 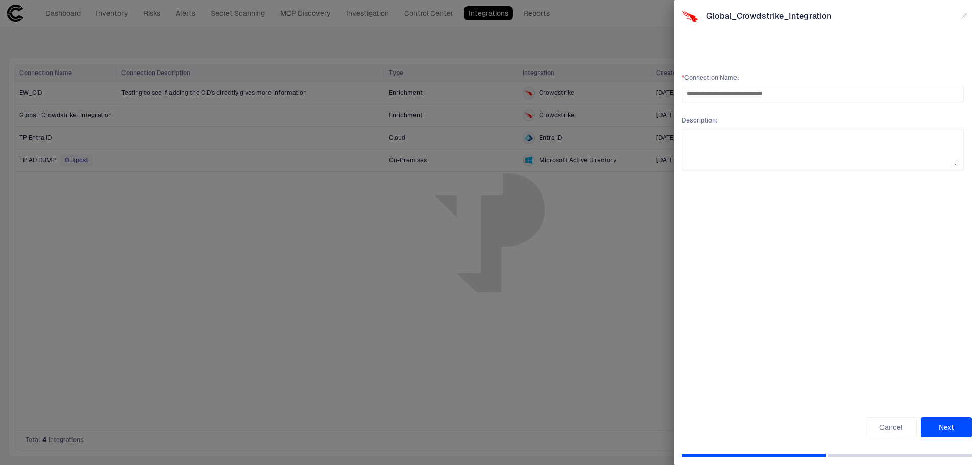 What do you see at coordinates (947, 428) in the screenshot?
I see `button: Next` at bounding box center [947, 428].